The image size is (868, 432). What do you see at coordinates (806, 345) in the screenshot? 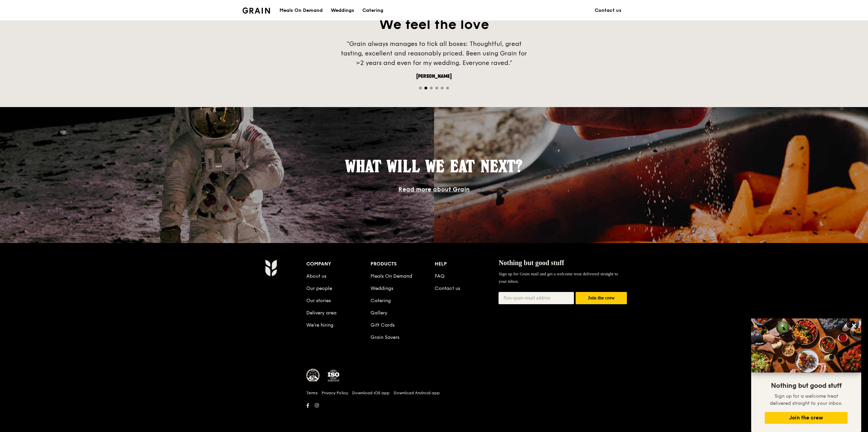
I see `img: DSC07876-Edit02-Large.jpeg` at bounding box center [806, 345].